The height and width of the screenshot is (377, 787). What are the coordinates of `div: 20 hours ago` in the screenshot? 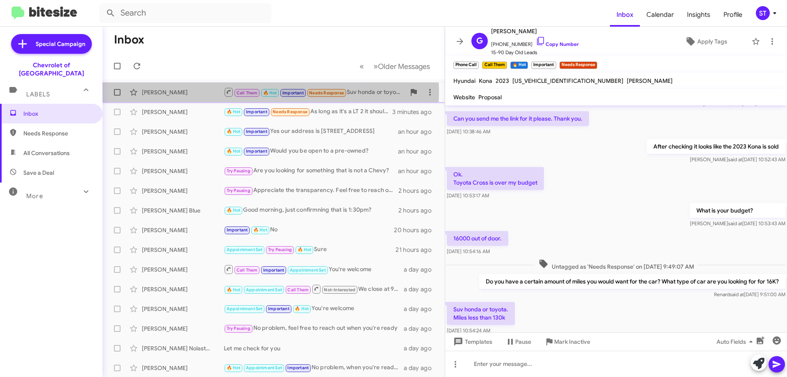 It's located at (416, 230).